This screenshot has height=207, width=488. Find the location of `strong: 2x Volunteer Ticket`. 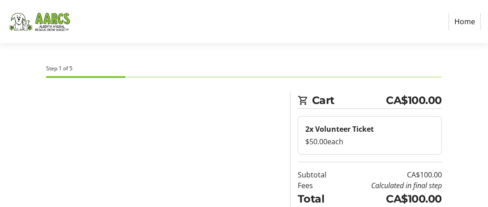

strong: 2x Volunteer Ticket is located at coordinates (339, 129).